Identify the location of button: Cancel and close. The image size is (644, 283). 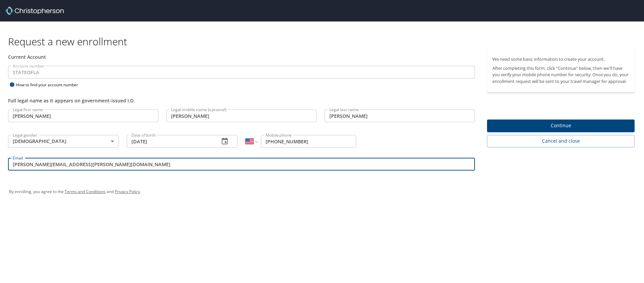
(561, 141).